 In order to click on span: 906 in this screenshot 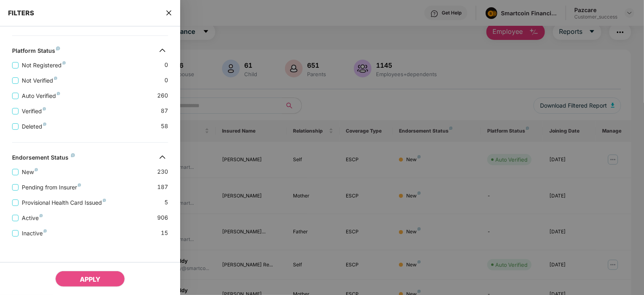, I will do `click(162, 218)`.